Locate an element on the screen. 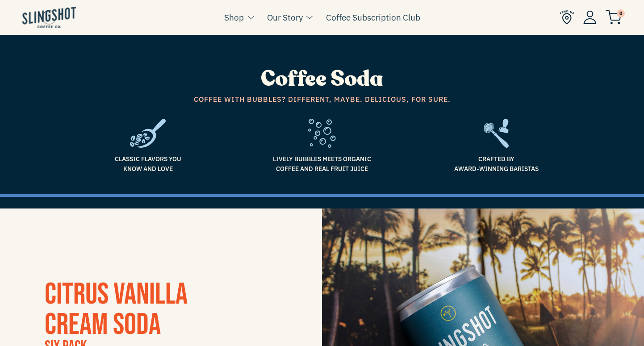 The image size is (644, 346). img: frame1-1635784469953.svg is located at coordinates (148, 133).